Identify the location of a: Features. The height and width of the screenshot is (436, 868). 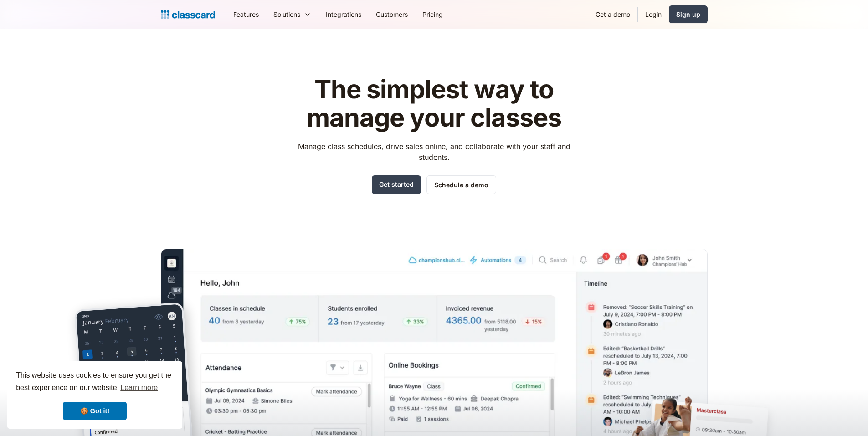
(246, 14).